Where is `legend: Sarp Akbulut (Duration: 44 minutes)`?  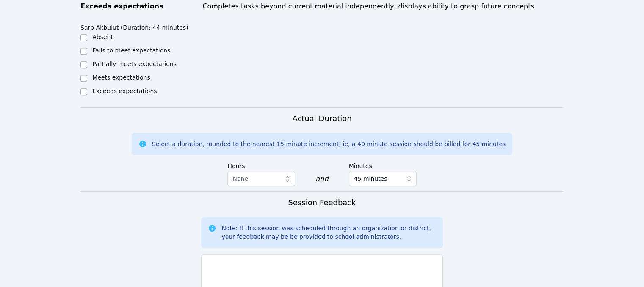
legend: Sarp Akbulut (Duration: 44 minutes) is located at coordinates (134, 26).